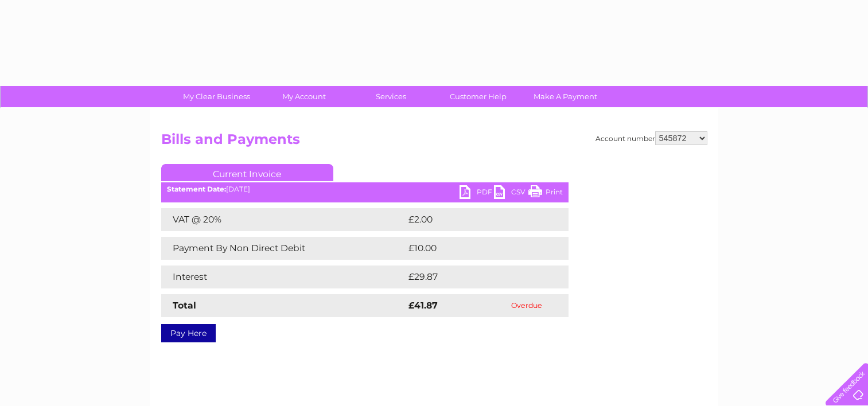  What do you see at coordinates (423, 305) in the screenshot?
I see `strong: £41.87` at bounding box center [423, 305].